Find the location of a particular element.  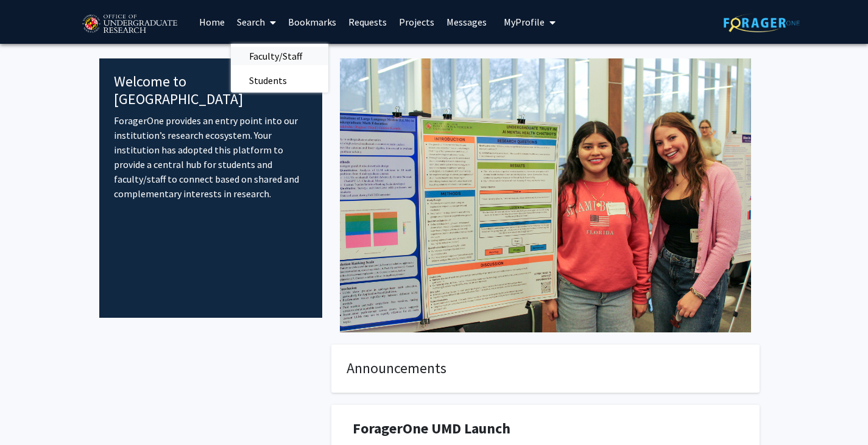

a: Bookmarks is located at coordinates (312, 22).